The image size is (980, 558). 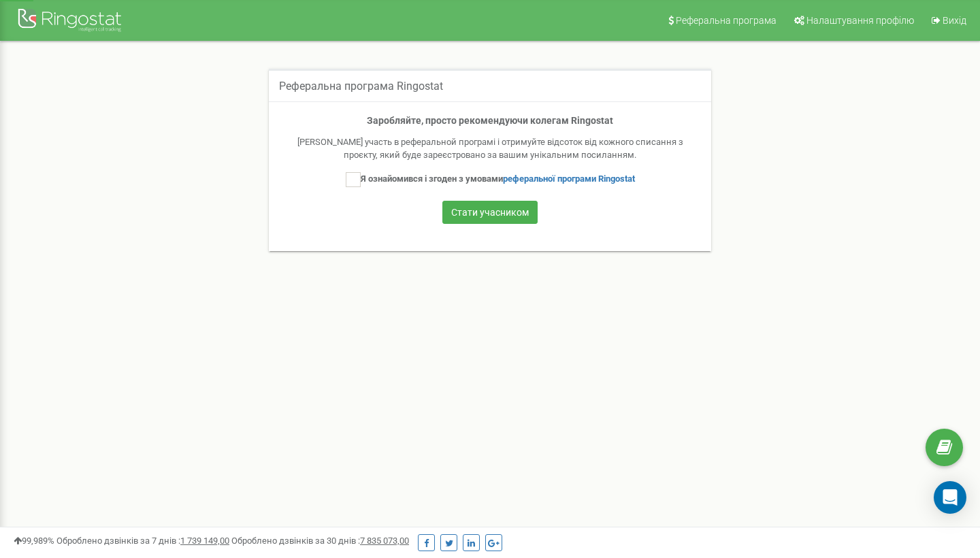 What do you see at coordinates (490, 212) in the screenshot?
I see `button: Стати учасником` at bounding box center [490, 212].